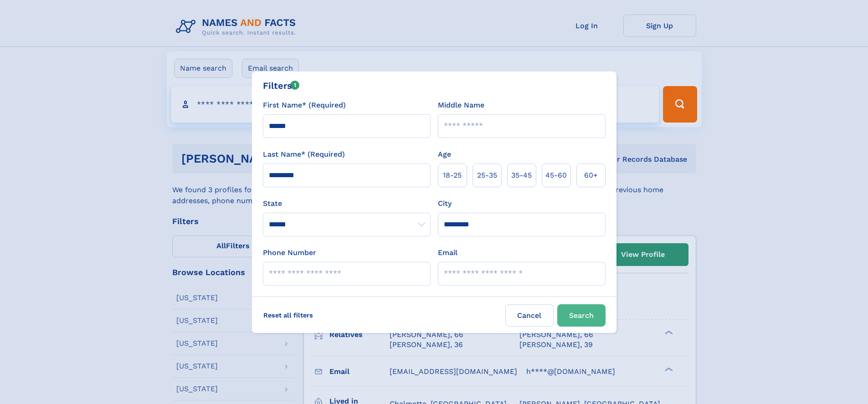 This screenshot has width=868, height=404. What do you see at coordinates (444, 154) in the screenshot?
I see `label: Age` at bounding box center [444, 154].